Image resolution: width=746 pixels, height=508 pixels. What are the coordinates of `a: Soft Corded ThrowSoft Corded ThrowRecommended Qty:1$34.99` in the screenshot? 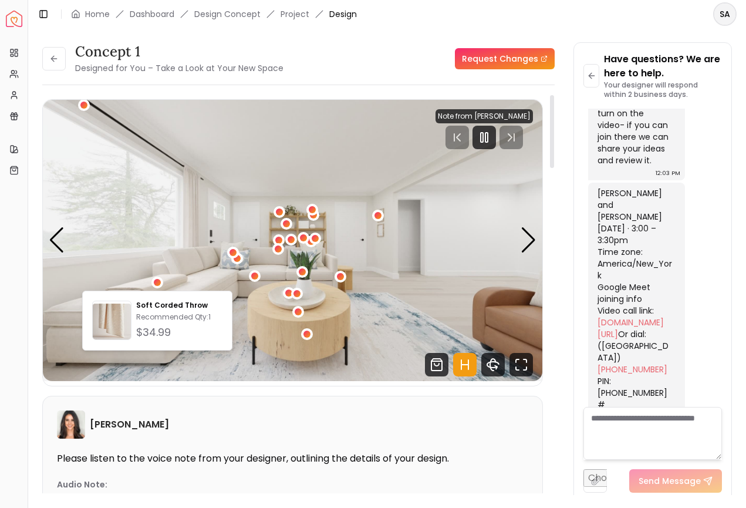 It's located at (157, 320).